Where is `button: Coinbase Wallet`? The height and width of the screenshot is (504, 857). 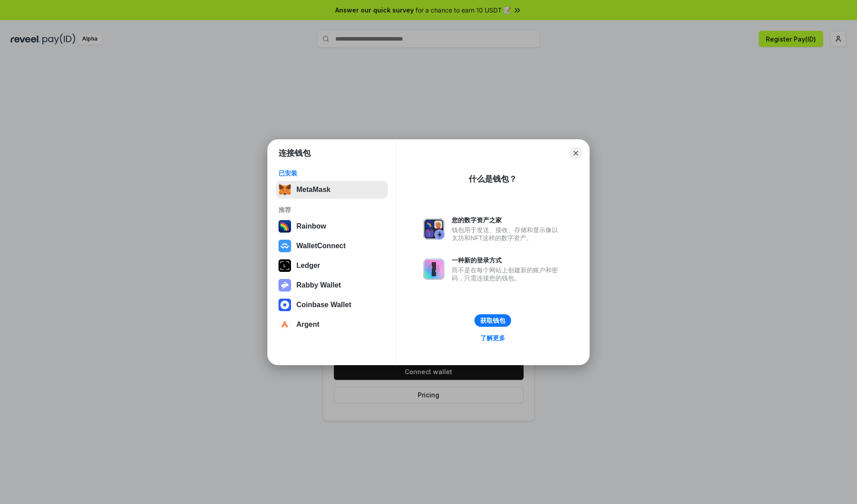
button: Coinbase Wallet is located at coordinates (332, 305).